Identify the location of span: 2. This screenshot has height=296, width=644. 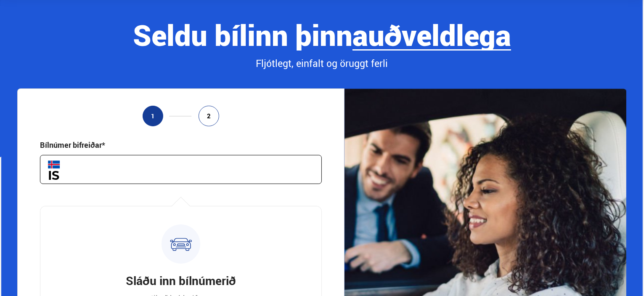
(209, 115).